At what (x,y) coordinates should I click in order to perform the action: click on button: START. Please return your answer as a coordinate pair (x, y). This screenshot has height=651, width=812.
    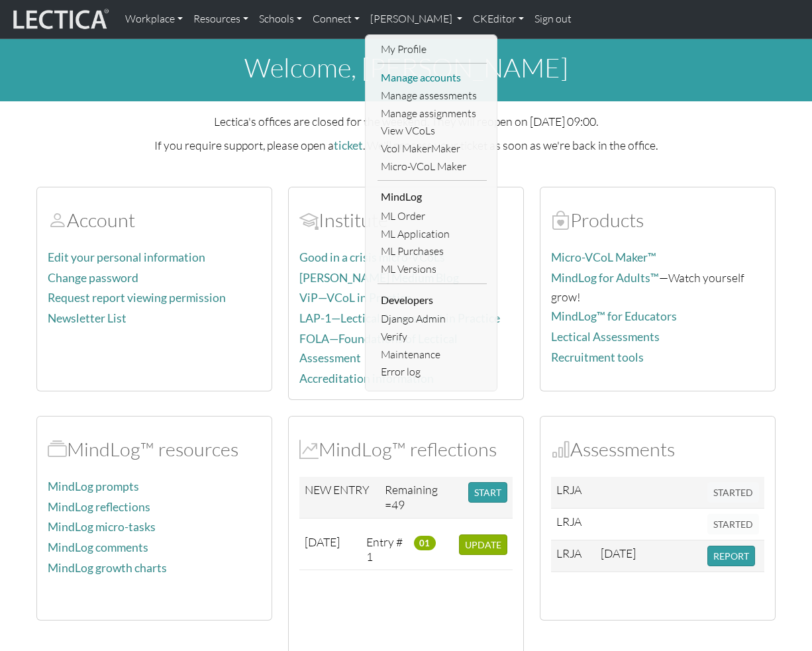
    Looking at the image, I should click on (487, 492).